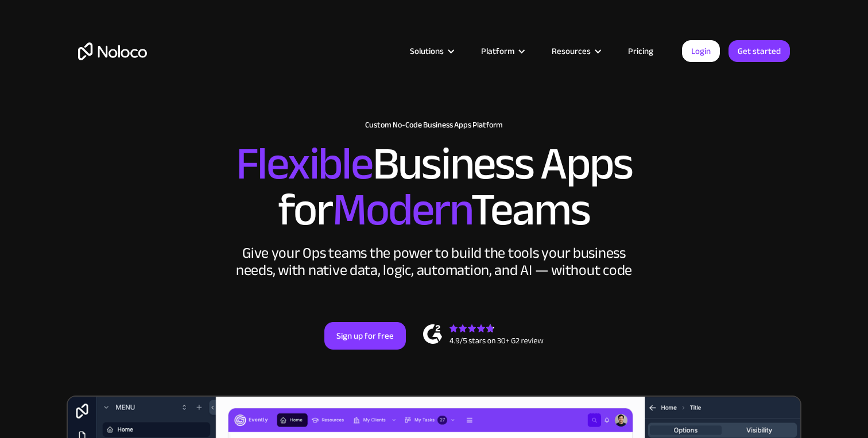  Describe the element at coordinates (434, 187) in the screenshot. I see `h2: Business Apps for Teams` at that location.